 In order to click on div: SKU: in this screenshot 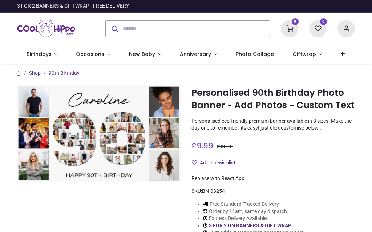, I will do `click(273, 191)`.